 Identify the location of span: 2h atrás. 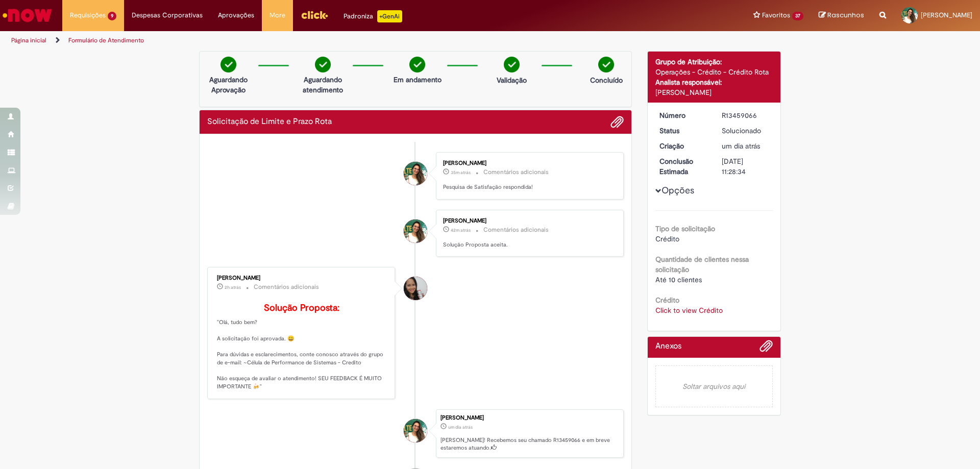
(233, 287).